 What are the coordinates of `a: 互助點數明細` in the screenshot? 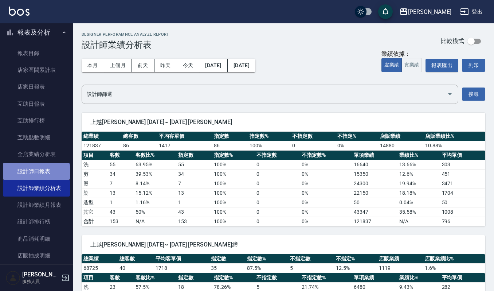 It's located at (36, 137).